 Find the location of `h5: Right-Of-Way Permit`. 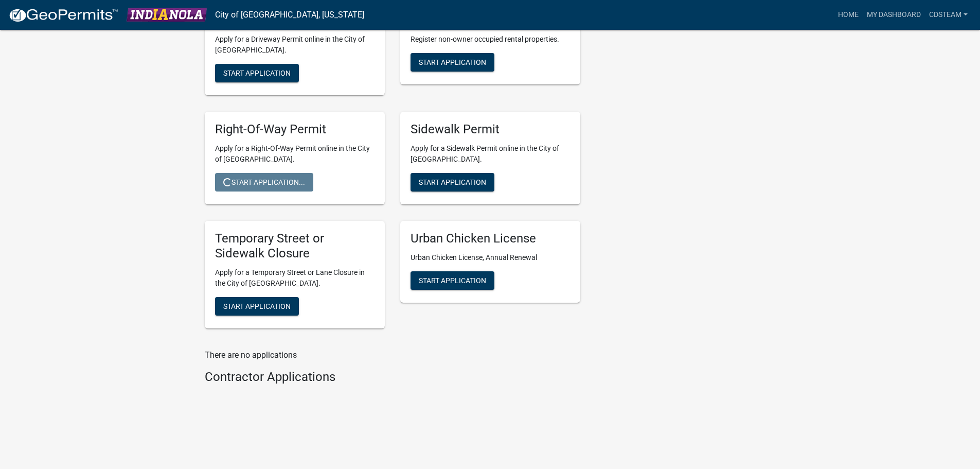

h5: Right-Of-Way Permit is located at coordinates (295, 130).